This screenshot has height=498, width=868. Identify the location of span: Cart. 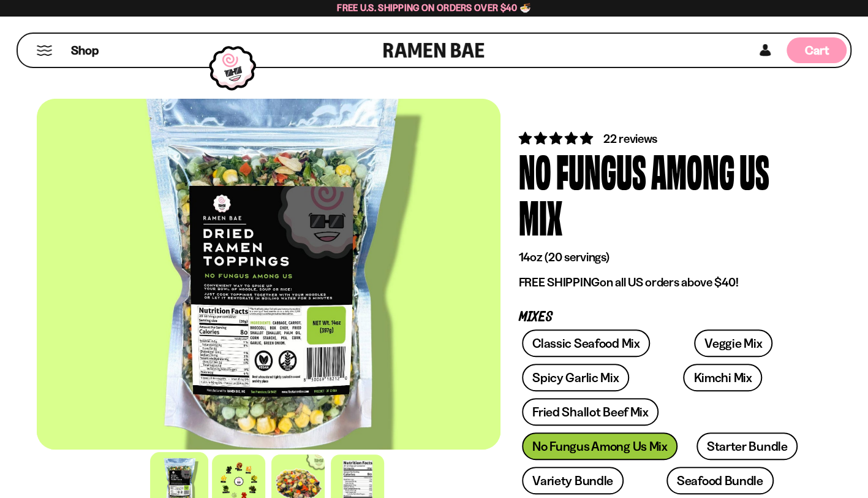
(817, 50).